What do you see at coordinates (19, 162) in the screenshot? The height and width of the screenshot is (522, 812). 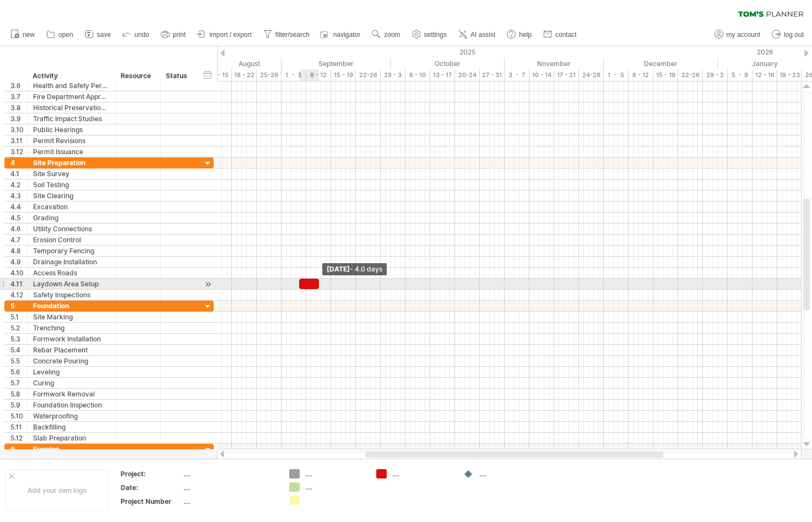 I see `div: 4` at bounding box center [19, 162].